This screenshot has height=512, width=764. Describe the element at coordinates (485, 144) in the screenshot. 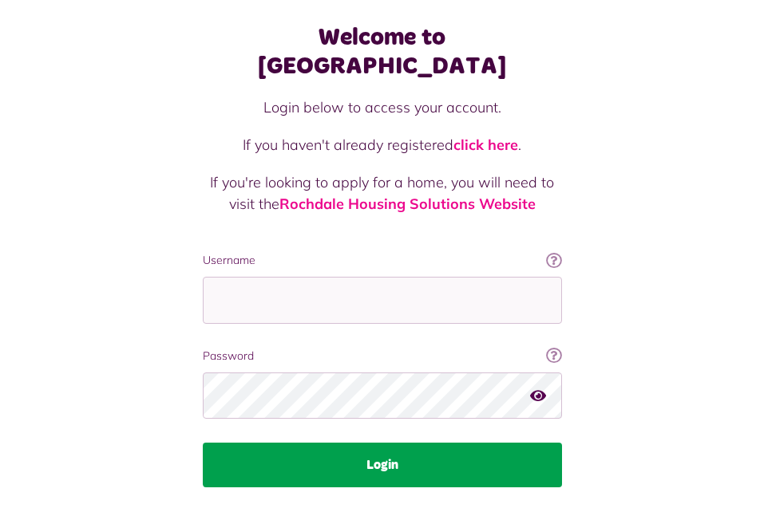

I see `a: click here` at that location.